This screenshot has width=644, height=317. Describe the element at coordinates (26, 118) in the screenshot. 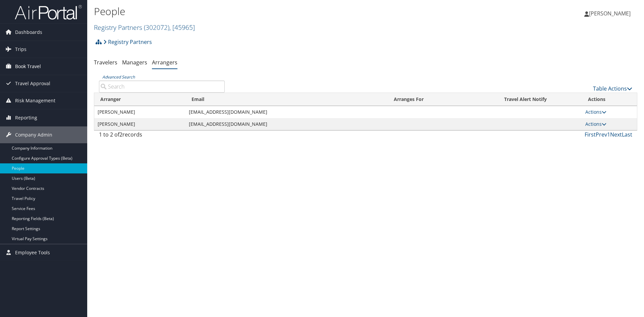

I see `span: Reporting` at that location.